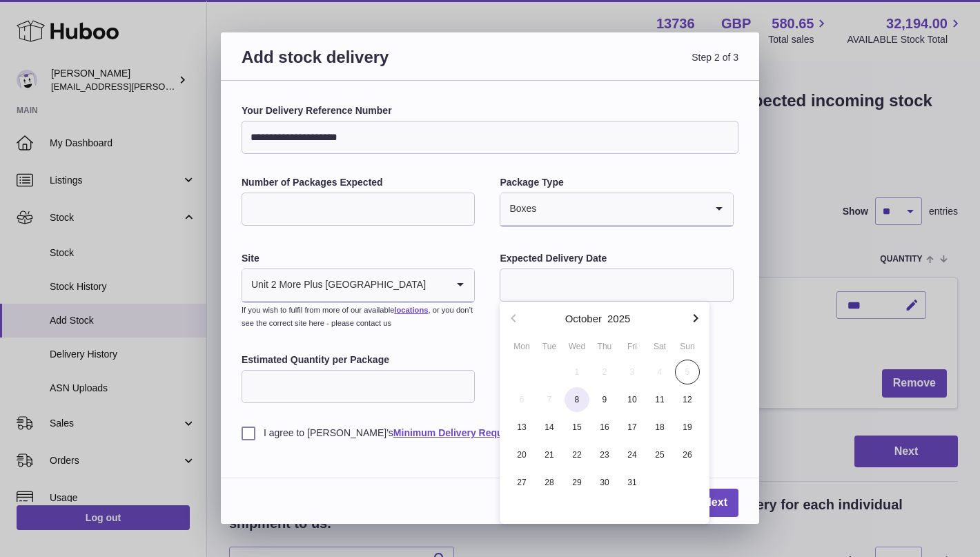  I want to click on span: 14, so click(549, 427).